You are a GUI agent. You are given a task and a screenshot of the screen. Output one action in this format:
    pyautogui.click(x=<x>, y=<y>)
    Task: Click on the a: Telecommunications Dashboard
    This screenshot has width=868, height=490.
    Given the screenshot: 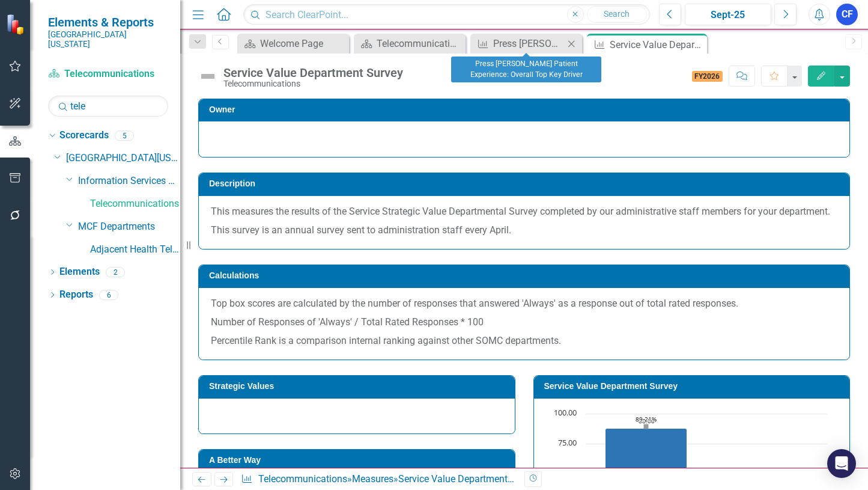 What is the action you would take?
    pyautogui.click(x=410, y=43)
    